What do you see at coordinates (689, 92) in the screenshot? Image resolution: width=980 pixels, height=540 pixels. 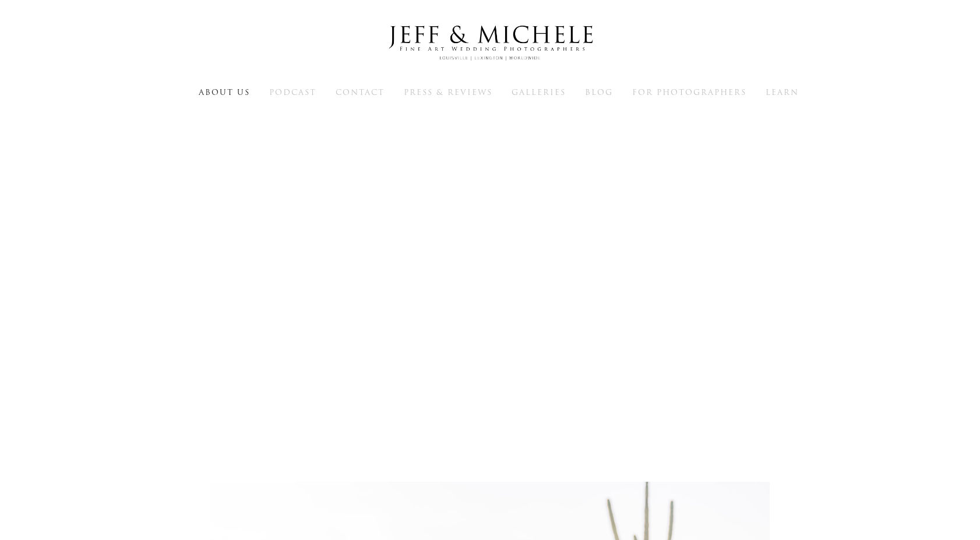 I see `a: For Photographers` at bounding box center [689, 92].